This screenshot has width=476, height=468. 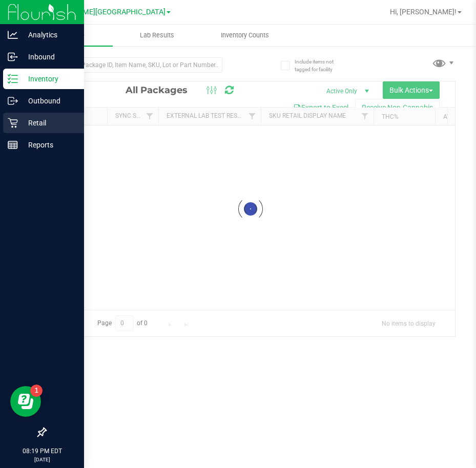 What do you see at coordinates (157, 36) in the screenshot?
I see `span: Lab Results` at bounding box center [157, 36].